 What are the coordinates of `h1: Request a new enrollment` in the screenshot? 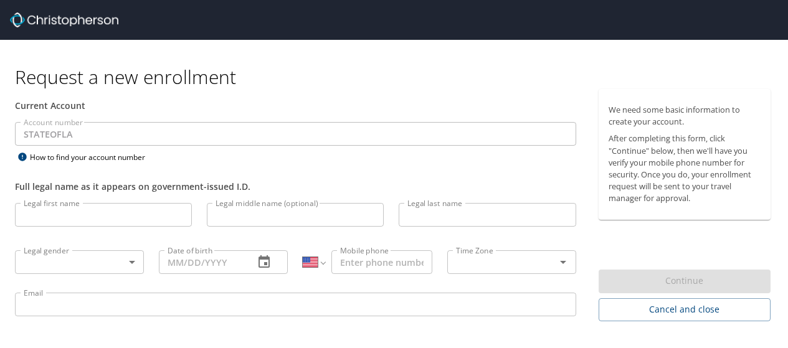 It's located at (398, 77).